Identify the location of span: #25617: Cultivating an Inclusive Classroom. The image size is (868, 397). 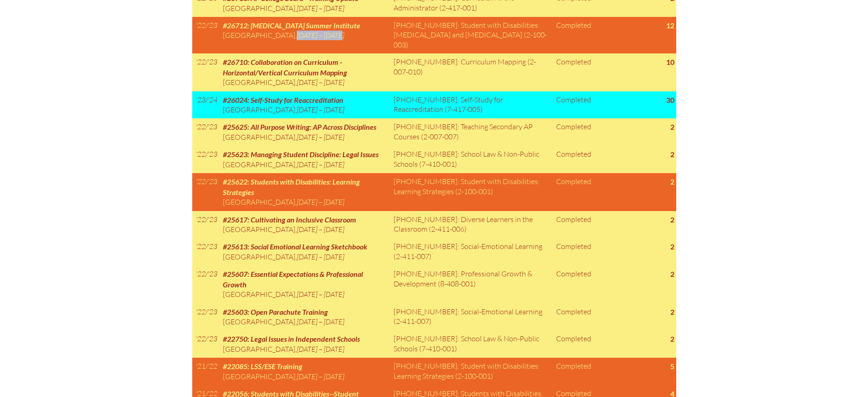
(289, 219).